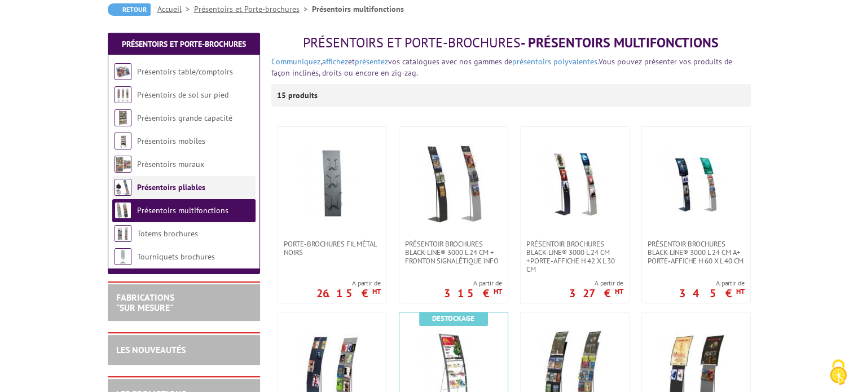  What do you see at coordinates (511, 43) in the screenshot?
I see `h1: - Présentoirs multifonctions` at bounding box center [511, 43].